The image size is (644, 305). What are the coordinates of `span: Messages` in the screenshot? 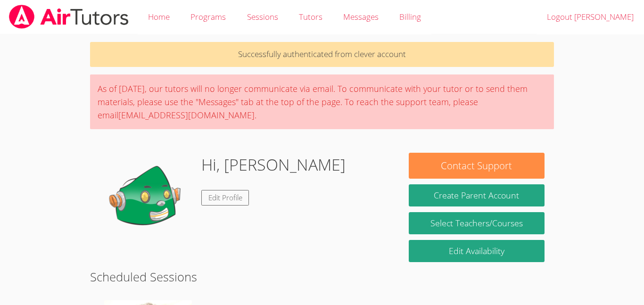 It's located at (361, 17).